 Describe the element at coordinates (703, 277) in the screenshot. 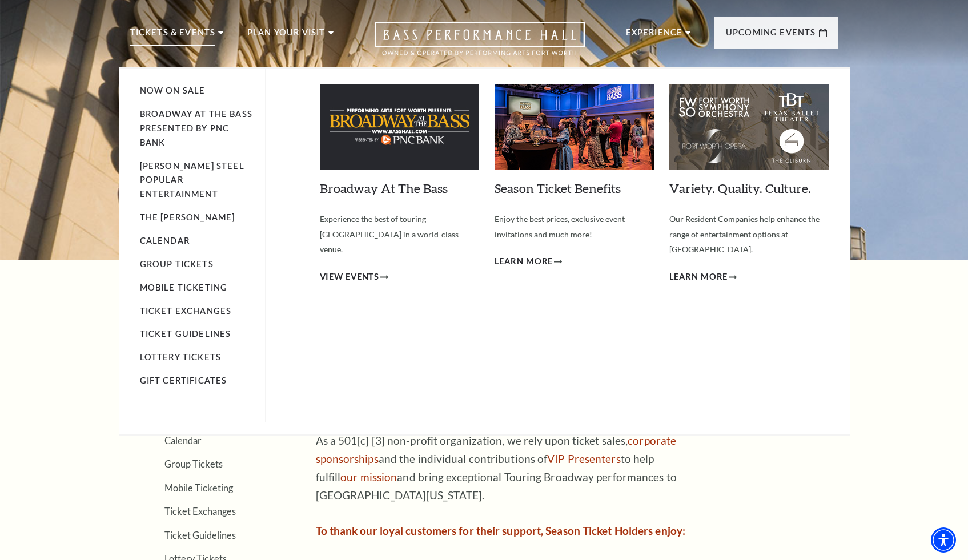

I see `a: Learn More Variety. Quality. Culture.` at that location.